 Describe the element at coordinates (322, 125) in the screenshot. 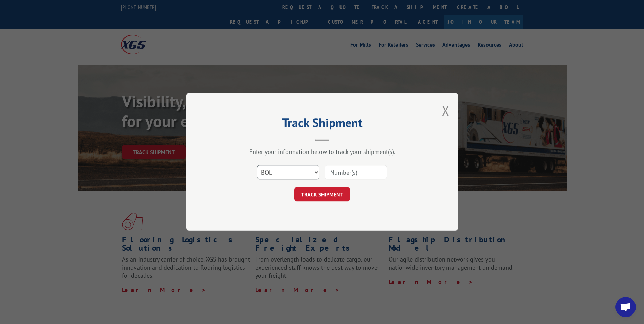

I see `h2: Track Shipment` at that location.